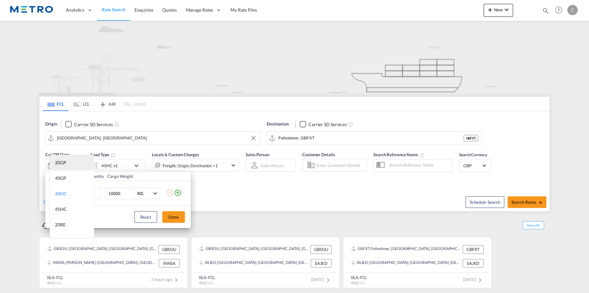 Image resolution: width=589 pixels, height=293 pixels. I want to click on div: 20GP, so click(60, 162).